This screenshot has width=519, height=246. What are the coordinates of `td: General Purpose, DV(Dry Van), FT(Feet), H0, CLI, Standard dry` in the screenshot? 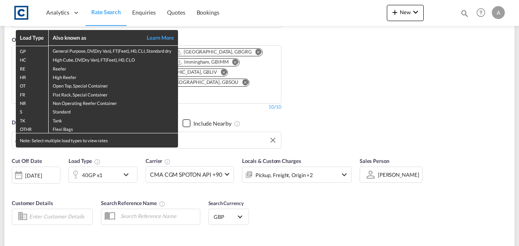 It's located at (113, 50).